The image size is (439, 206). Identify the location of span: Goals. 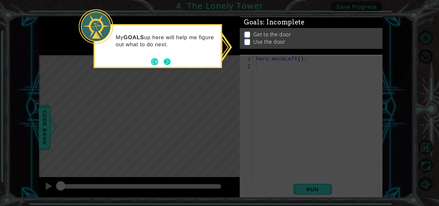
(274, 19).